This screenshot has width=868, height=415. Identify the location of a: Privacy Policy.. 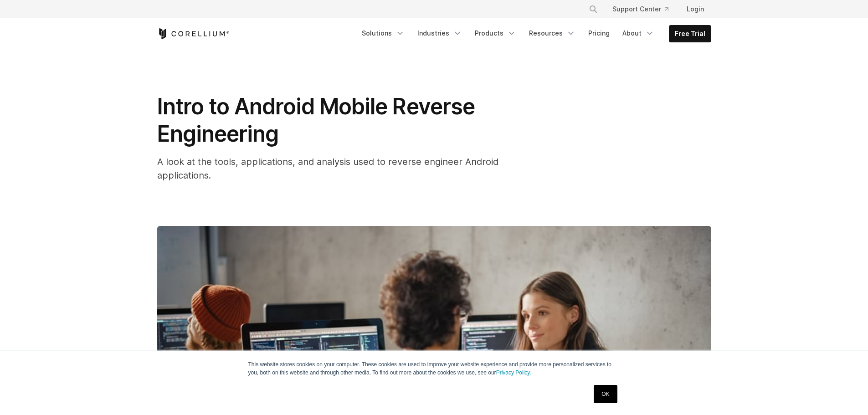
(513, 372).